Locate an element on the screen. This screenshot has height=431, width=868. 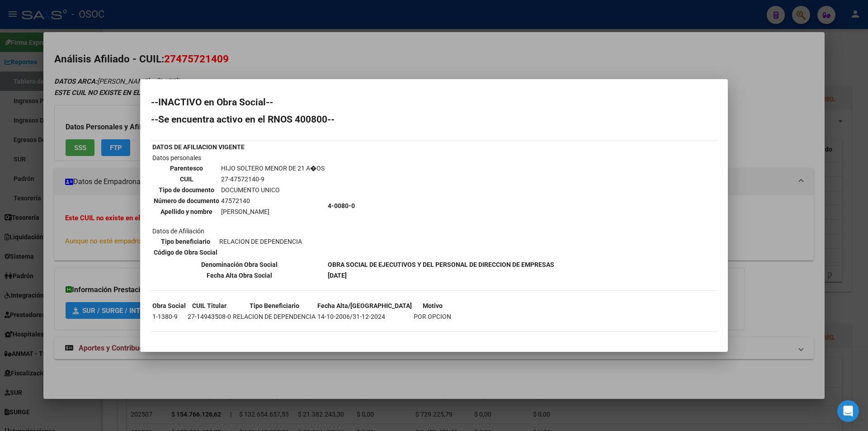
b: OBRA SOCIAL DE EJECUTIVOS Y DEL PERSONAL DE DIRECCION DE EMPRESAS is located at coordinates (441, 265).